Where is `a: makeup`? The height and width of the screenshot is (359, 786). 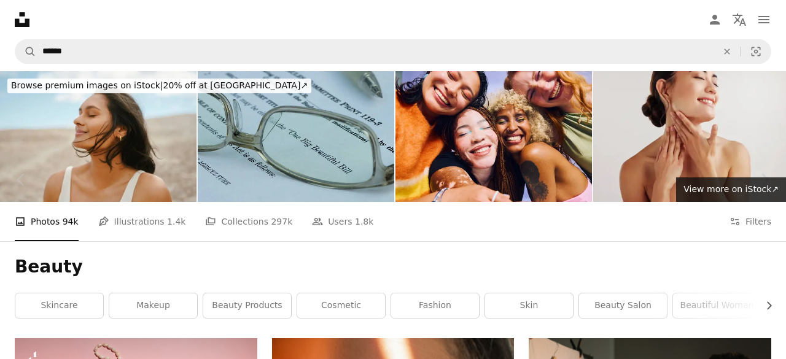
a: makeup is located at coordinates (153, 306).